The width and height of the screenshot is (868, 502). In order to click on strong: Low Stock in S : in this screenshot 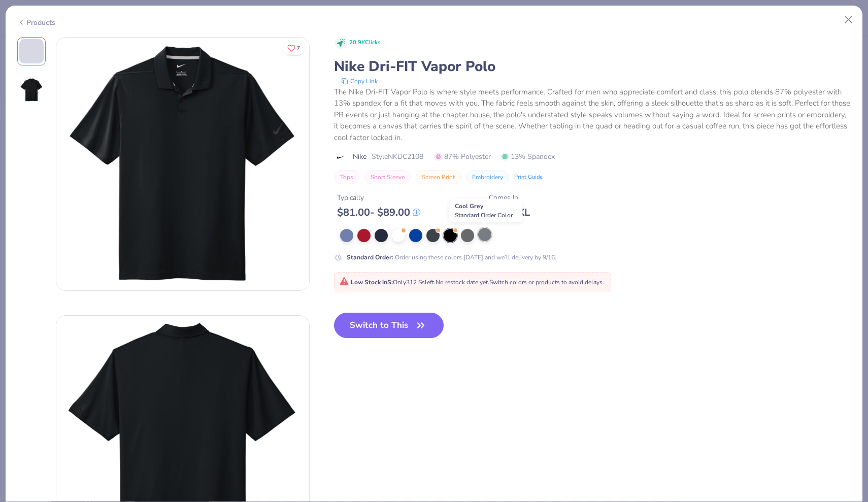, I will do `click(372, 282)`.